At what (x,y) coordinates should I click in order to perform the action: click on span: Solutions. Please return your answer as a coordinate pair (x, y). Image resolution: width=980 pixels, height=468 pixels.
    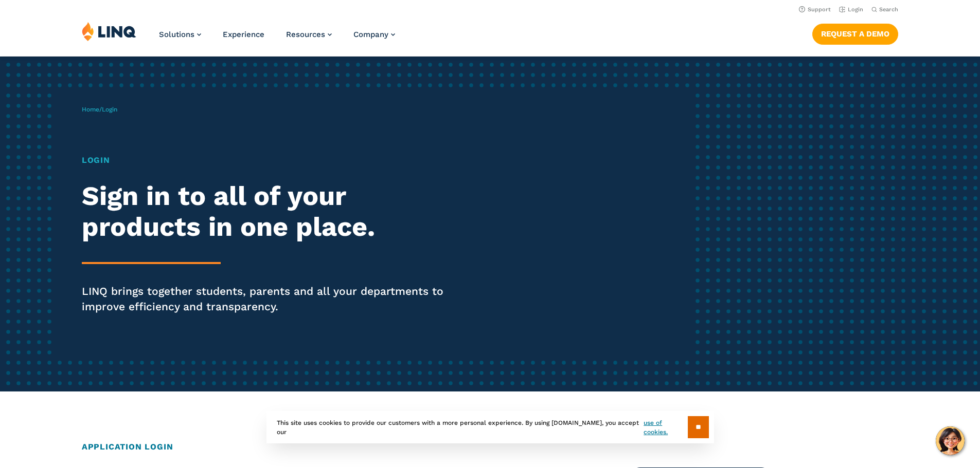
    Looking at the image, I should click on (176, 35).